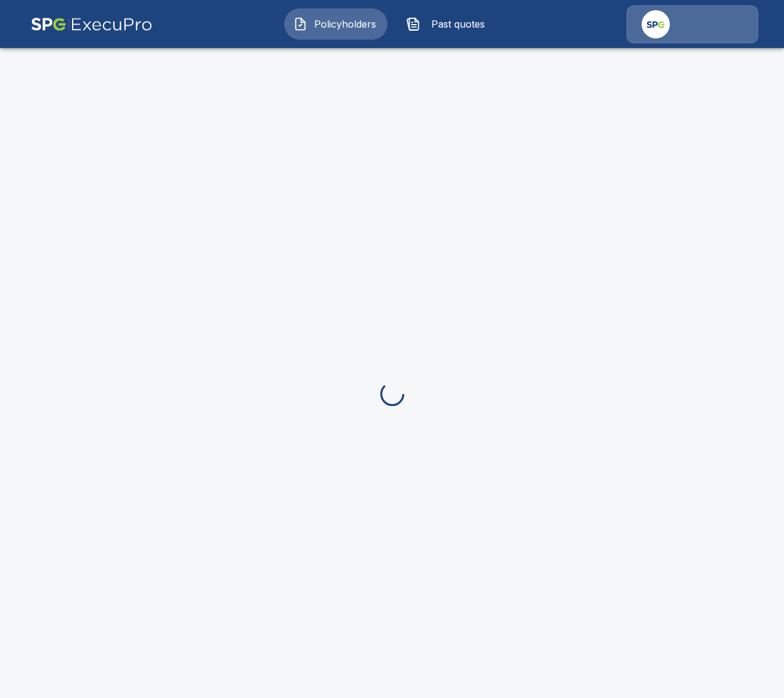  Describe the element at coordinates (692, 24) in the screenshot. I see `a: Agency Icon` at that location.